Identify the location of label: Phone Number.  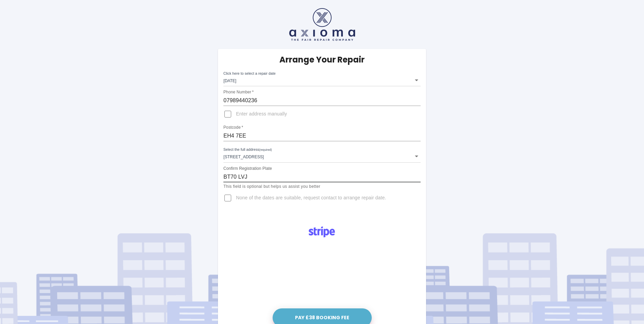
(238, 92).